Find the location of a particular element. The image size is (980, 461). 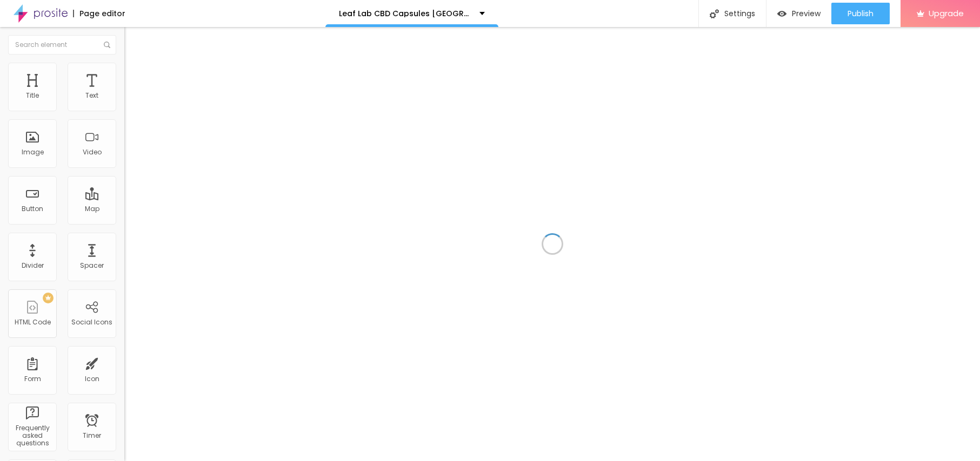

div: Button is located at coordinates (32, 209).